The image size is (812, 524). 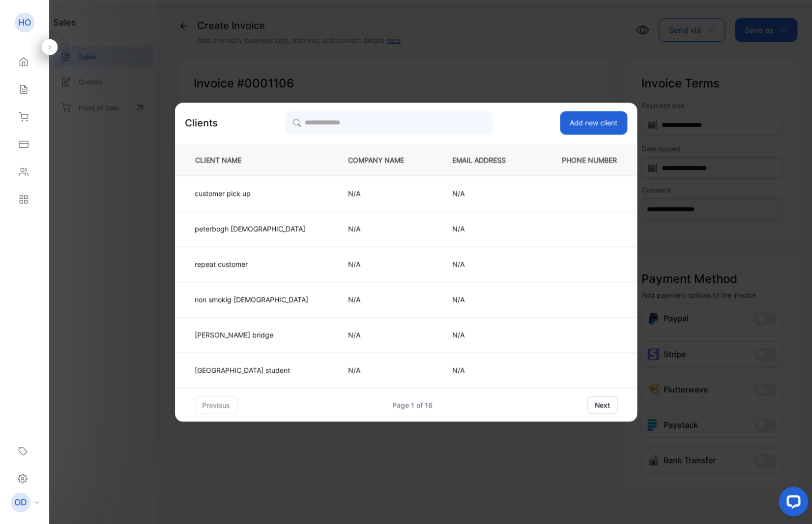 I want to click on button: Open LiveChat chat widget, so click(x=23, y=18).